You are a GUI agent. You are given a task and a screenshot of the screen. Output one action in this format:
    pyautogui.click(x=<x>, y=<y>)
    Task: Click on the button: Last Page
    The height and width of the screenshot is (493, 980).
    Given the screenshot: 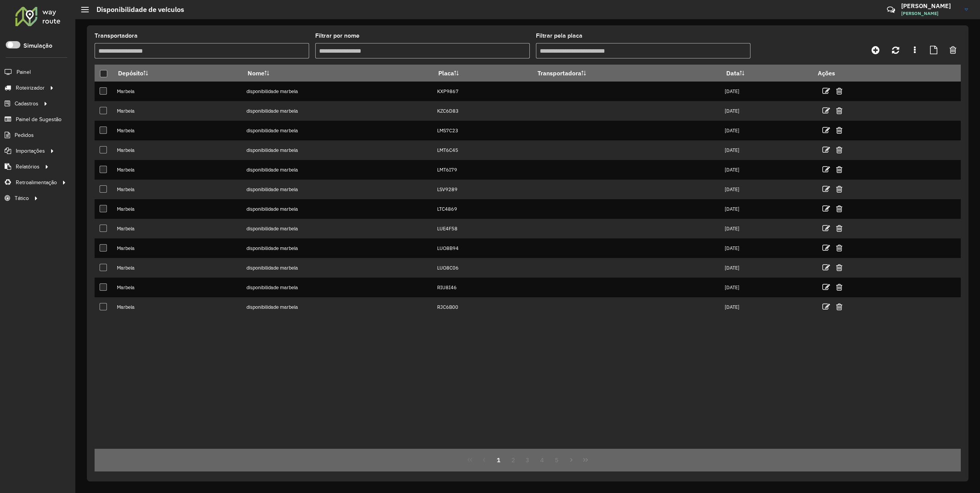 What is the action you would take?
    pyautogui.click(x=586, y=460)
    